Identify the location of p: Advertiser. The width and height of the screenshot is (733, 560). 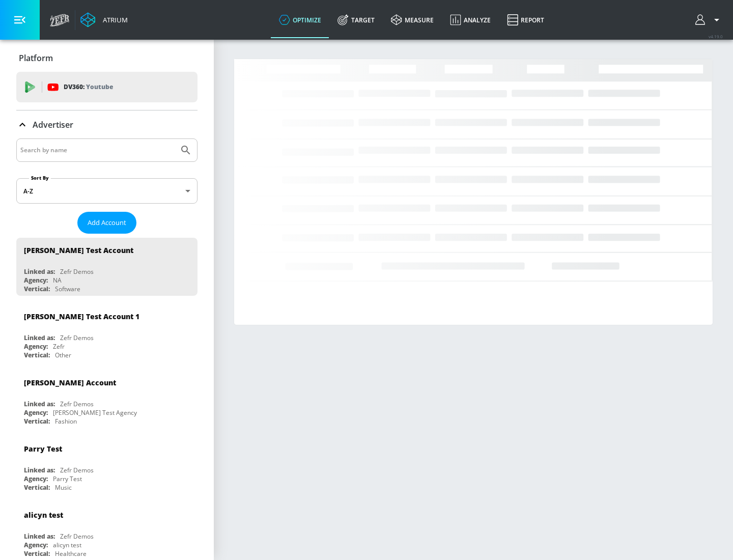
(53, 125).